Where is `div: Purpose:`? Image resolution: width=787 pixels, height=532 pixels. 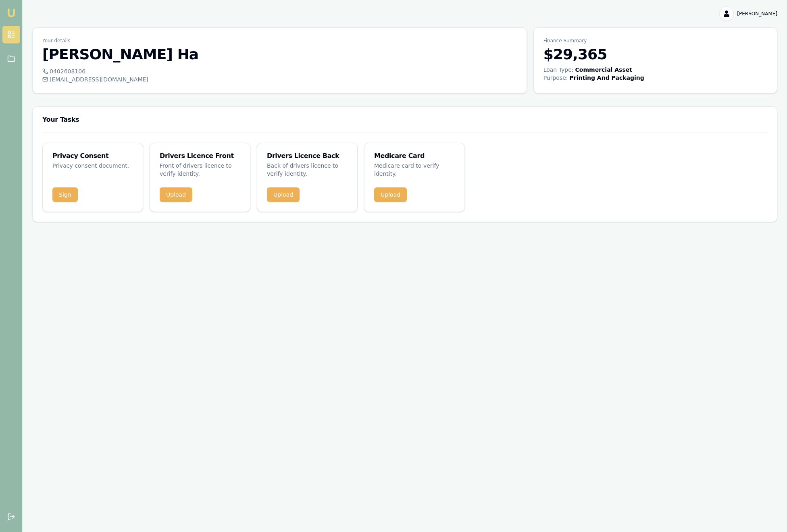 div: Purpose: is located at coordinates (555, 78).